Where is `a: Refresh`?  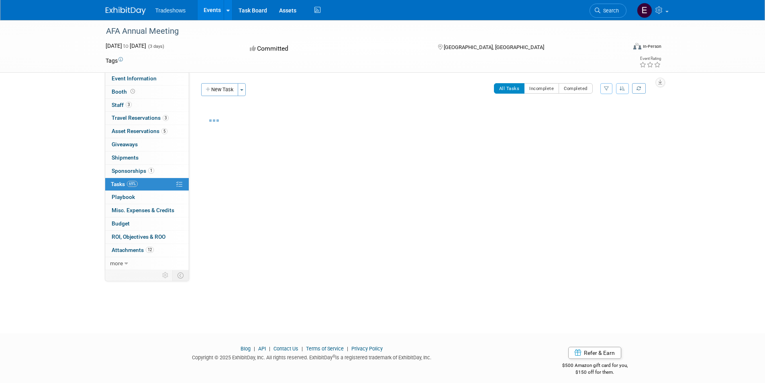
a: Refresh is located at coordinates (639, 88).